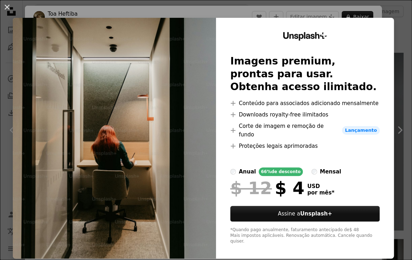  I want to click on div: mensal, so click(331, 172).